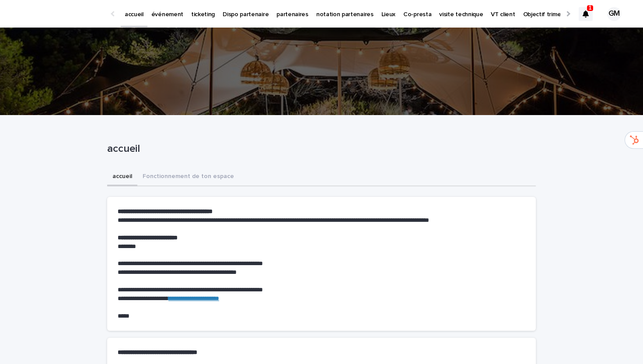 The width and height of the screenshot is (643, 364). I want to click on div: GM, so click(614, 14).